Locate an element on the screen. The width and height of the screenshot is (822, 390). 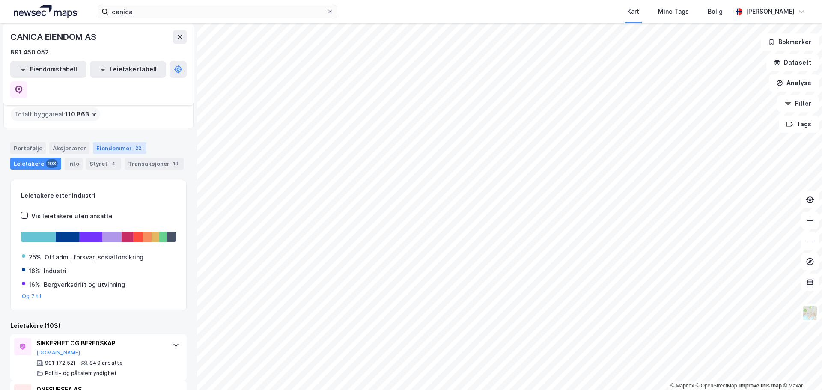
button: Filter is located at coordinates (798, 104).